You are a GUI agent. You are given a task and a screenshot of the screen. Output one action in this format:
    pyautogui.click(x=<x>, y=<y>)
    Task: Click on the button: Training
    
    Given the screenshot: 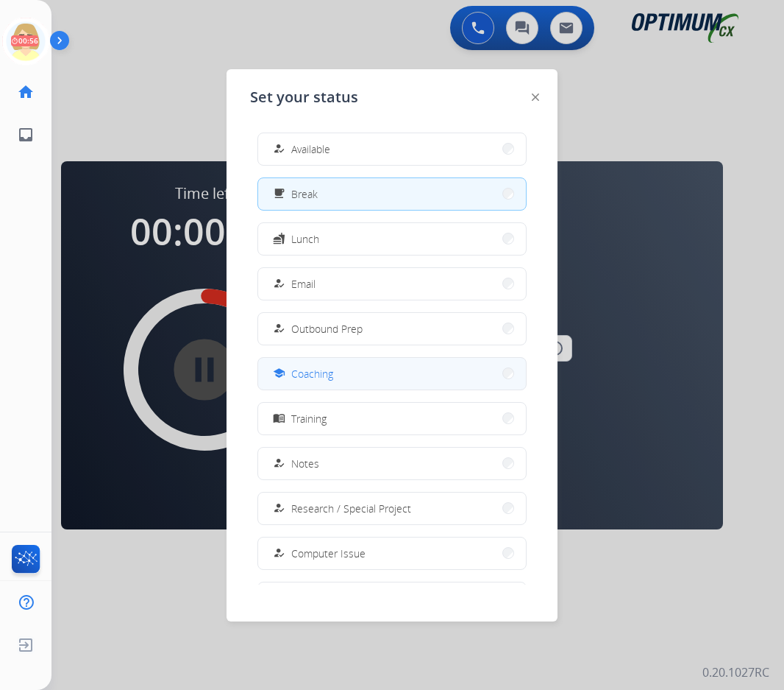 What is the action you would take?
    pyautogui.click(x=392, y=418)
    